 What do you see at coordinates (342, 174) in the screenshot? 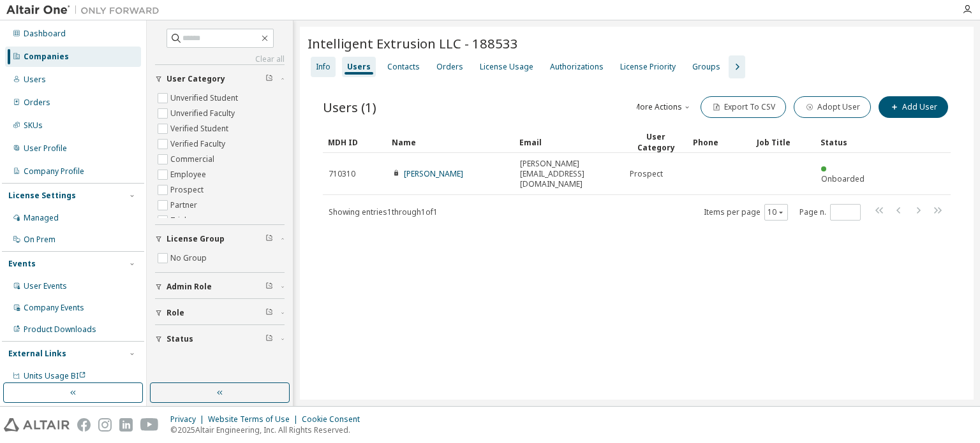
I see `span: 710310` at bounding box center [342, 174].